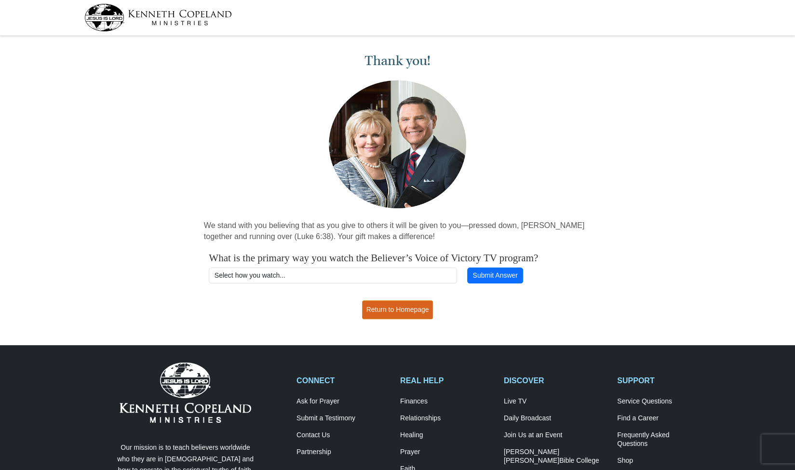 This screenshot has width=795, height=470. I want to click on a: Frequently AskedQuestions, so click(664, 440).